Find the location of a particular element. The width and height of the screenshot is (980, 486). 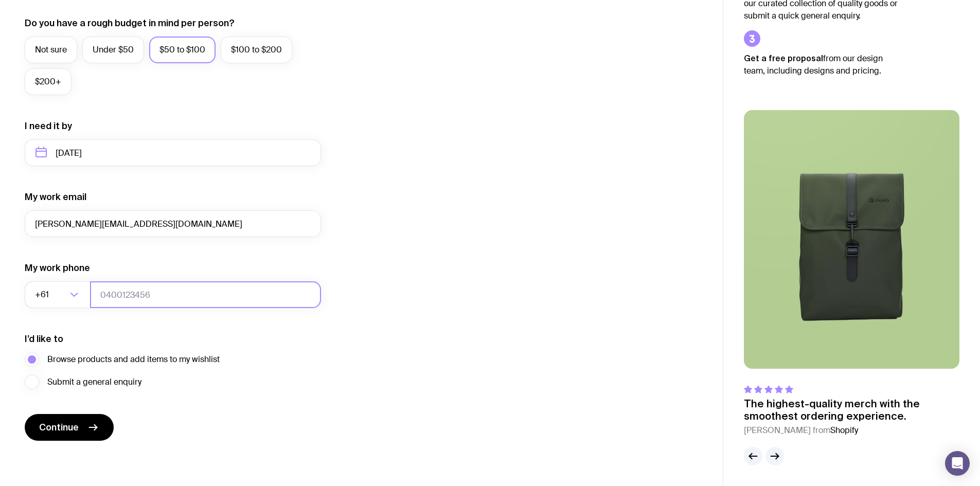

label: Not sure is located at coordinates (51, 50).